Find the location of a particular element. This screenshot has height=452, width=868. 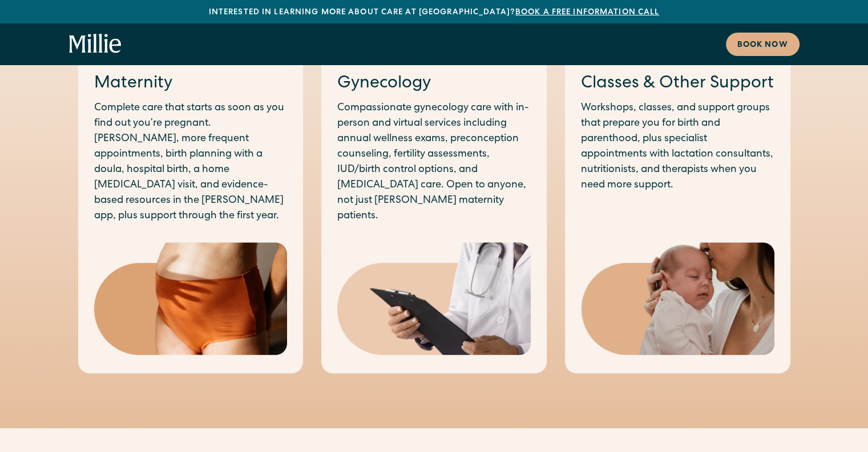

p: Workshops, classes, and support groups that prepare you for birth and parenthood, plus specialist... is located at coordinates (677, 147).